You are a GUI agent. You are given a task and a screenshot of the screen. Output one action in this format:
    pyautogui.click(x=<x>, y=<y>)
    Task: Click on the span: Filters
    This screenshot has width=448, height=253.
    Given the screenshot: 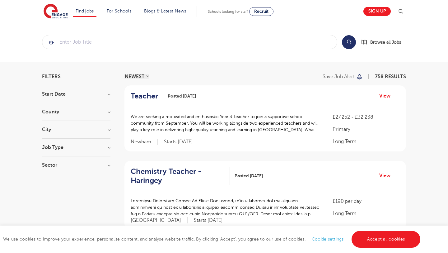 What is the action you would take?
    pyautogui.click(x=51, y=77)
    